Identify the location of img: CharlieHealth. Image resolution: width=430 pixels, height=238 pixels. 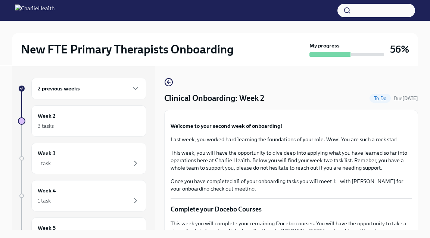
(35, 10).